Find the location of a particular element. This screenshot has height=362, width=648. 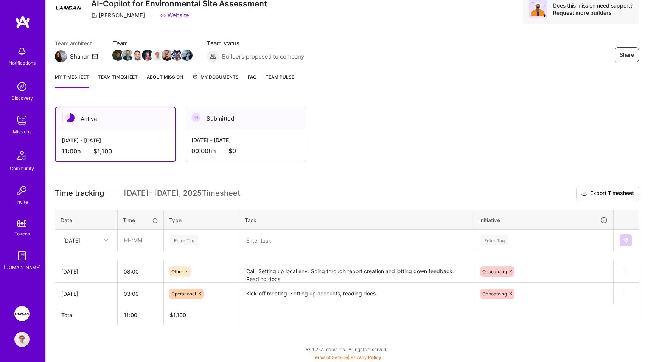

span: My Documents is located at coordinates (215, 77).